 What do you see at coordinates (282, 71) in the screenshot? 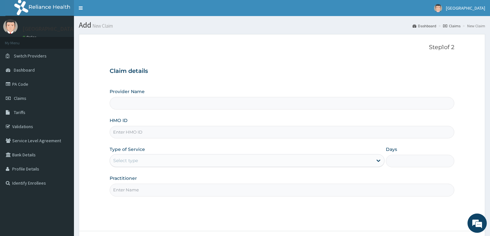
I see `h3: Claim details` at bounding box center [282, 71].